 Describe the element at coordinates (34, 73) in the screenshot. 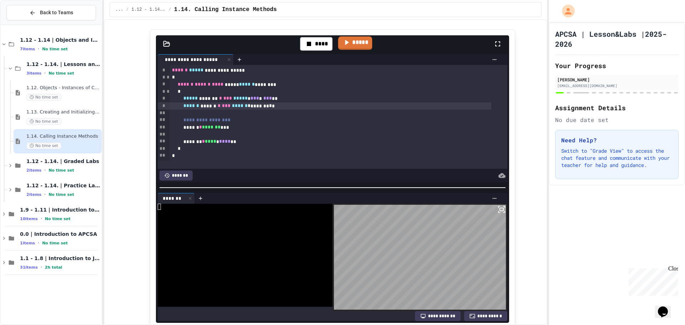

I see `span: 3 items` at that location.